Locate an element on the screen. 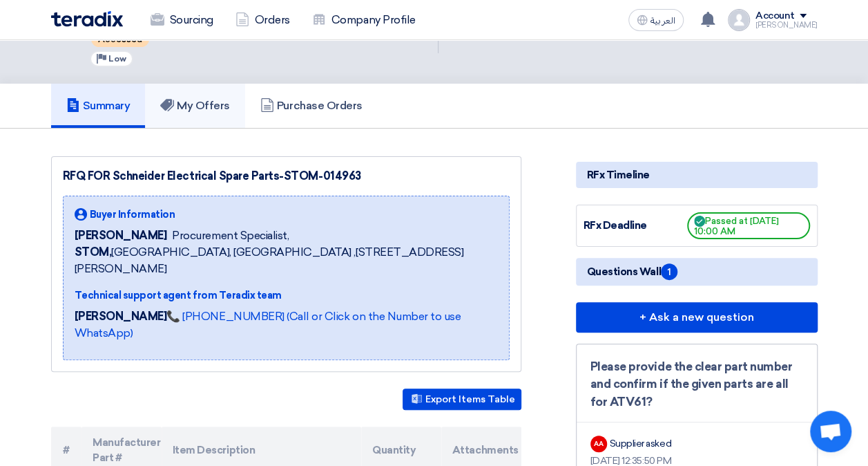  button: العربية is located at coordinates (656, 20).